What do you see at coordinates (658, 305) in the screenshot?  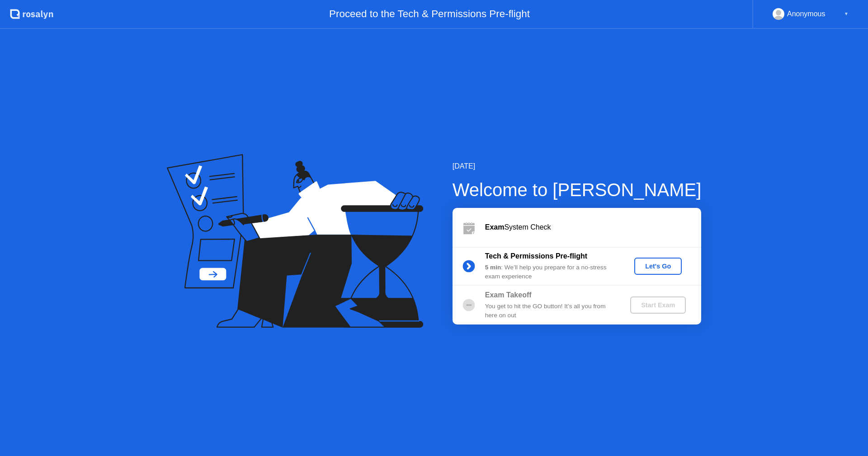 I see `div: Start Exam` at bounding box center [658, 305].